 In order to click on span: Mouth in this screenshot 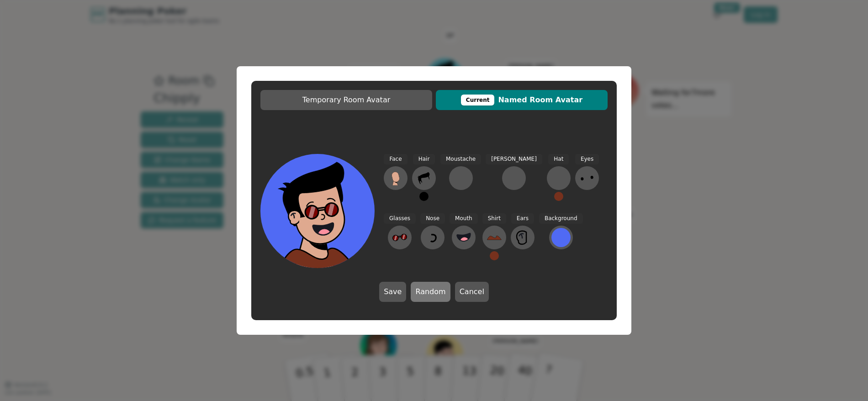, I will do `click(464, 218)`.